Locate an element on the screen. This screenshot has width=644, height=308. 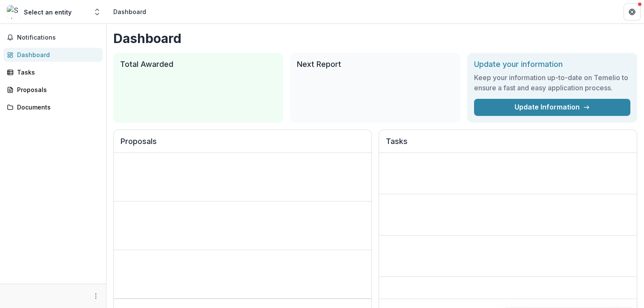
div: Documents is located at coordinates (56, 107).